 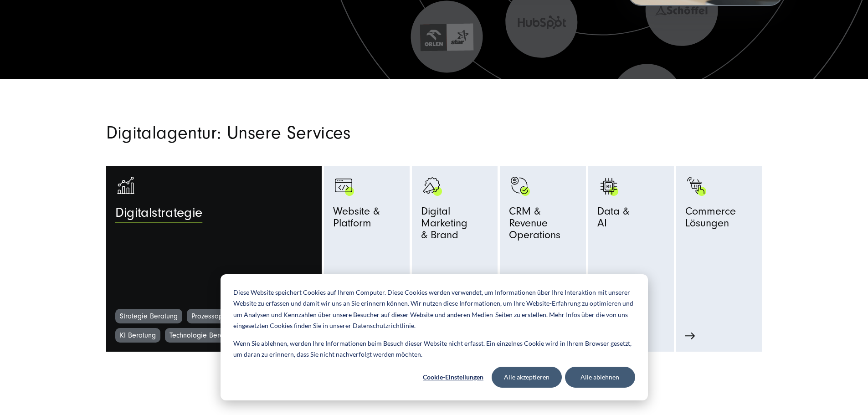 I want to click on a: KI Beratung, so click(x=137, y=335).